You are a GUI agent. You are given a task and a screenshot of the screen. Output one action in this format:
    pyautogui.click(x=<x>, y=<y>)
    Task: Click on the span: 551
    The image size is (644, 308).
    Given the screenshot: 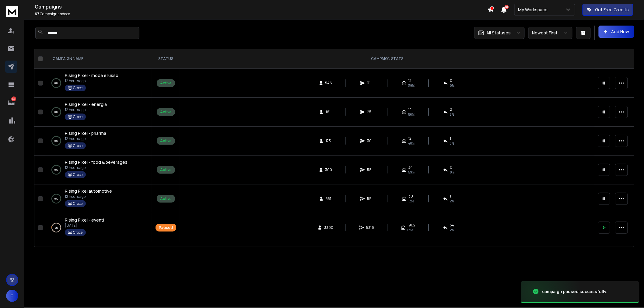 What is the action you would take?
    pyautogui.click(x=329, y=199)
    